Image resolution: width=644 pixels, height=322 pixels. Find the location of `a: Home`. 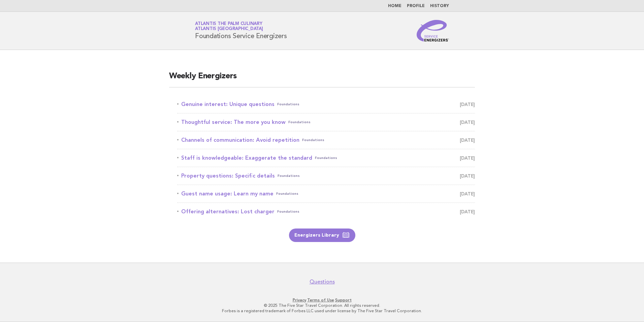

a: Home is located at coordinates (395, 7).